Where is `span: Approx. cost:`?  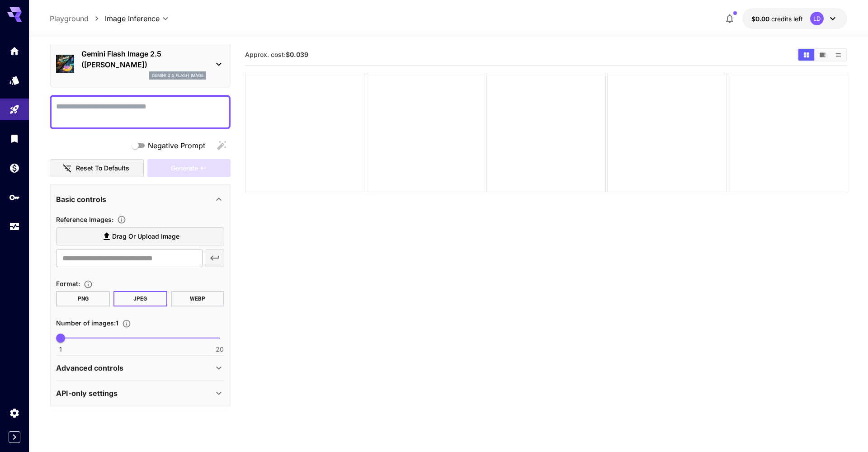
span: Approx. cost: is located at coordinates (276, 55).